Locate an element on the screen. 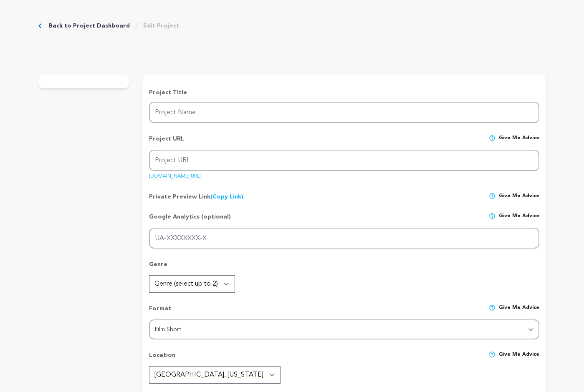 Image resolution: width=584 pixels, height=392 pixels. p: Format is located at coordinates (160, 312).